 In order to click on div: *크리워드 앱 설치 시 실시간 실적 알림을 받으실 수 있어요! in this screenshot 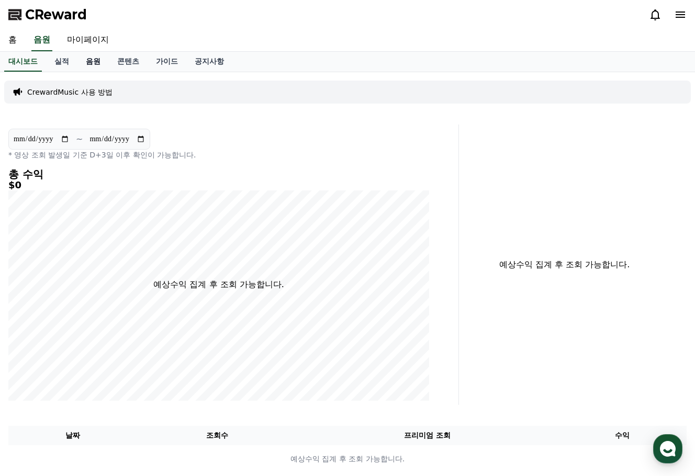, I will do `click(104, 272)`.